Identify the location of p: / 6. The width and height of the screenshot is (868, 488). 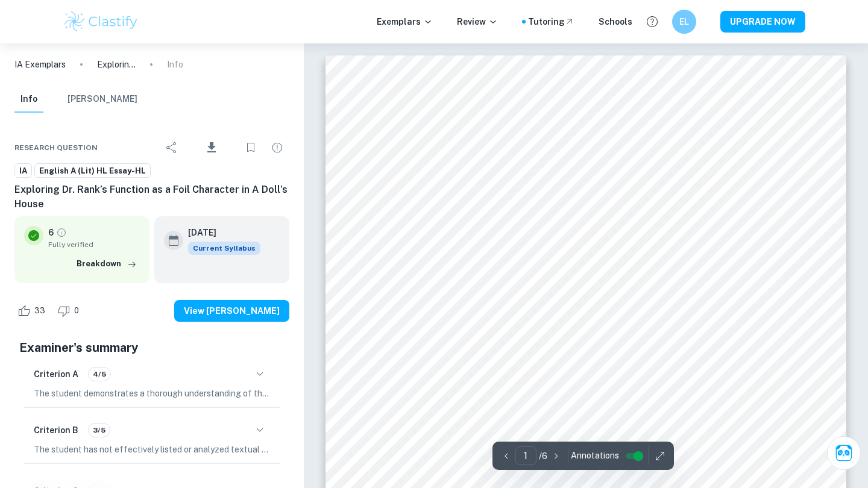
(543, 456).